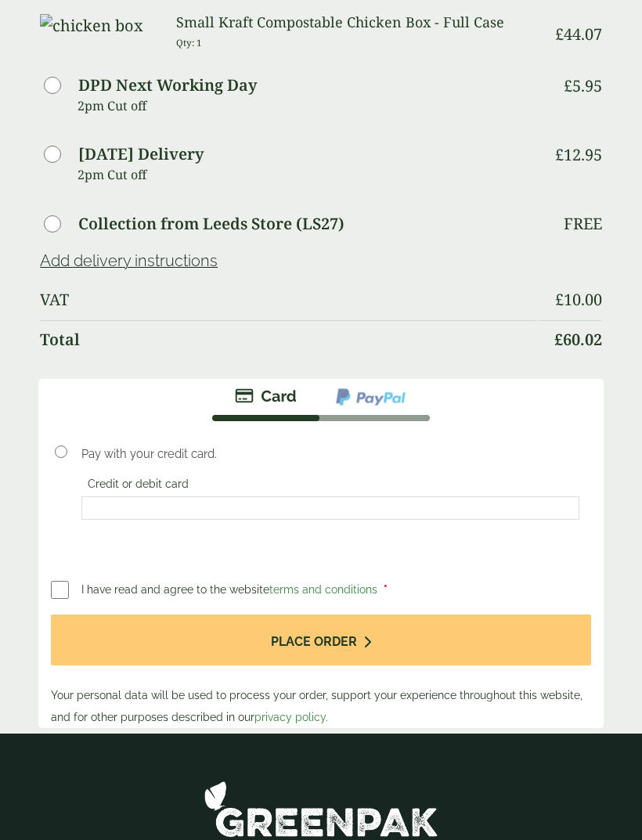 Image resolution: width=642 pixels, height=840 pixels. I want to click on bdi: 5.95, so click(582, 86).